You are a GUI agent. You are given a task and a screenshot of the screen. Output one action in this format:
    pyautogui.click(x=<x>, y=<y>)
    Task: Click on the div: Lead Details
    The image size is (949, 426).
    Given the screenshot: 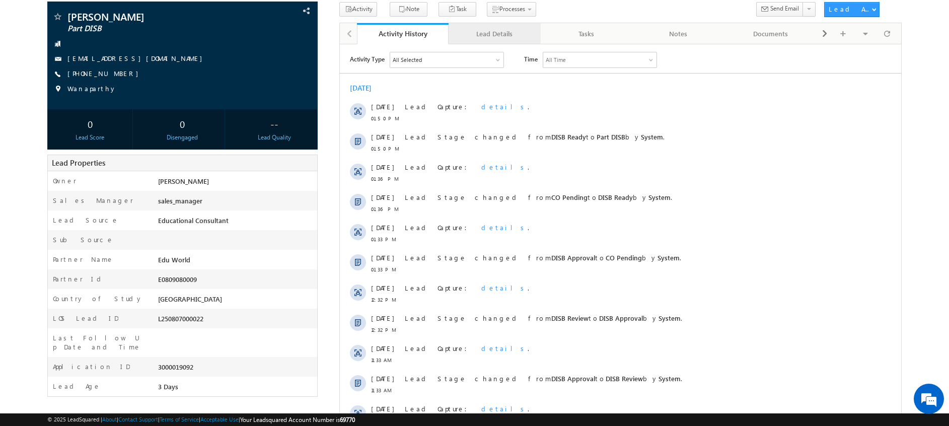 What is the action you would take?
    pyautogui.click(x=494, y=34)
    